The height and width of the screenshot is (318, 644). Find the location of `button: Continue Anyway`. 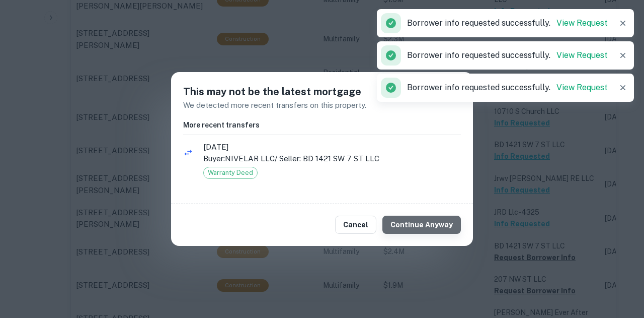

button: Continue Anyway is located at coordinates (421, 225).